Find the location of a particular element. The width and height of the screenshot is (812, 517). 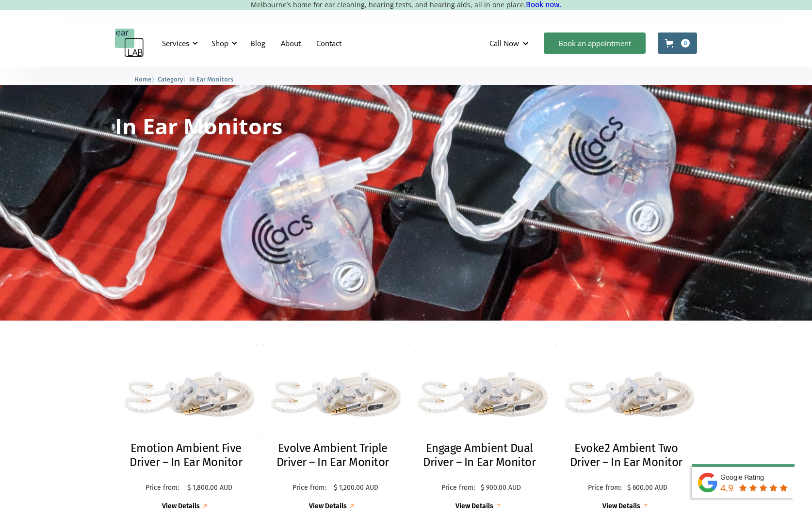

p: $ 600.00 AUD is located at coordinates (647, 488).